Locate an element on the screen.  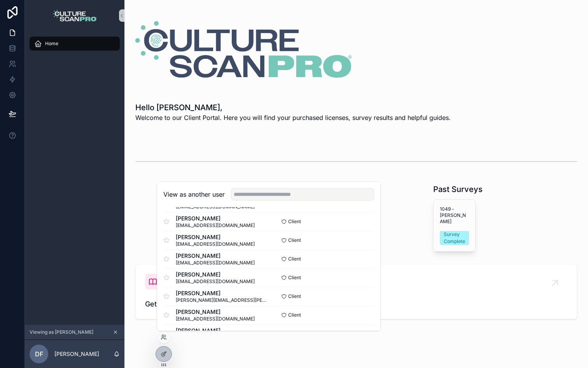
span: Home is located at coordinates (52, 43).